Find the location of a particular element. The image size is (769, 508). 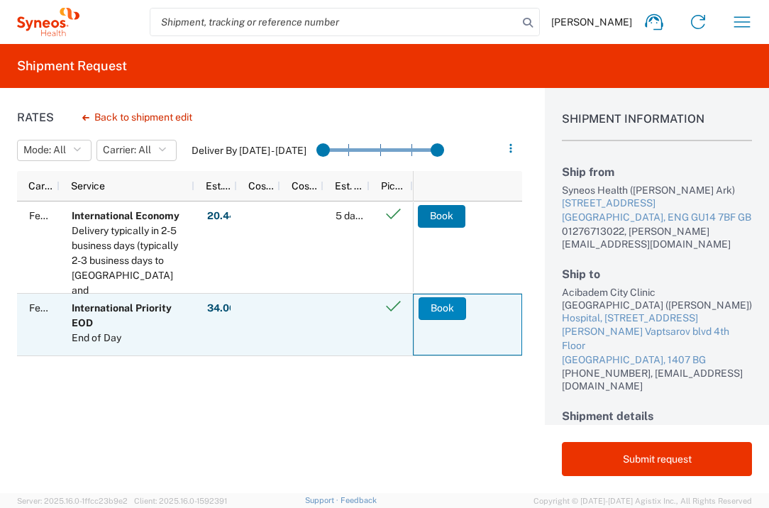

h2: Ship from is located at coordinates (657, 172).